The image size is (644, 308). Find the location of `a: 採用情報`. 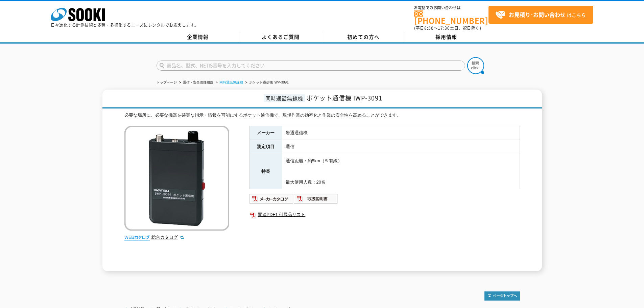

a: 採用情報 is located at coordinates (447, 37).